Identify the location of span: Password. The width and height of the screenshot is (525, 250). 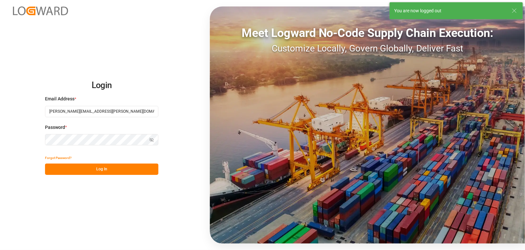
(55, 127).